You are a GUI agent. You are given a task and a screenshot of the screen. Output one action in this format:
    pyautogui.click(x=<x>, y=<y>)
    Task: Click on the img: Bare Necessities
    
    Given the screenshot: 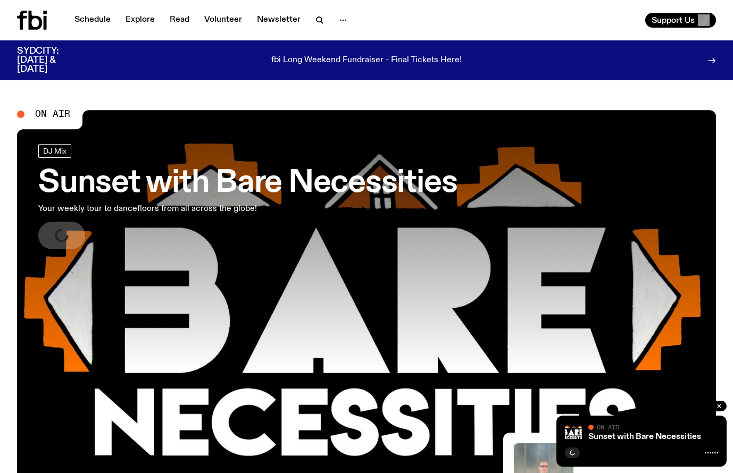 What is the action you would take?
    pyautogui.click(x=573, y=433)
    